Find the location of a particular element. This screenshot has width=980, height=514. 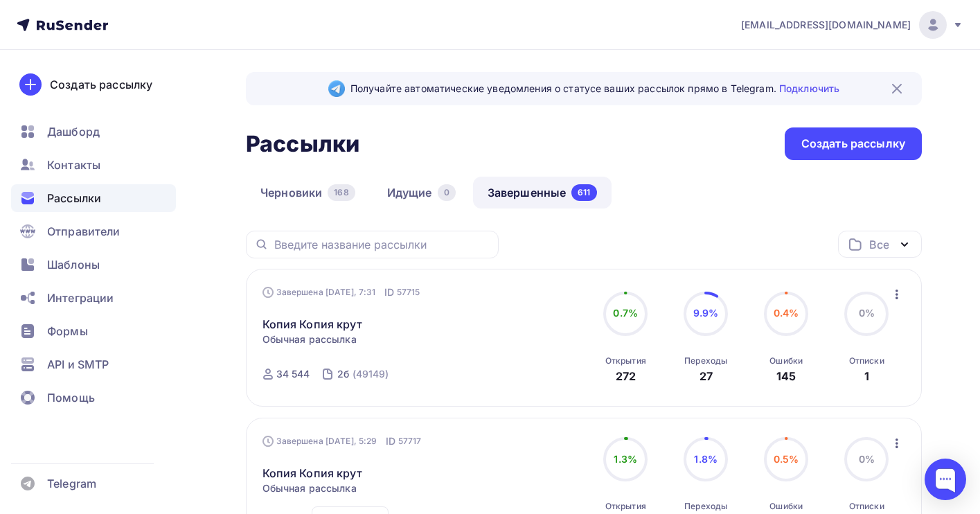

div: 611 is located at coordinates (584, 192).